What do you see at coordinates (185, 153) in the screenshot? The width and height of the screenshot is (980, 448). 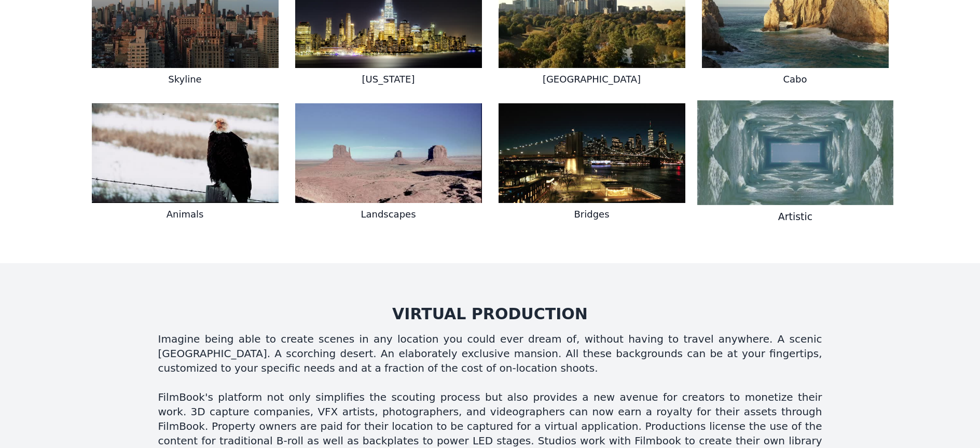 I see `img: Animals` at bounding box center [185, 153].